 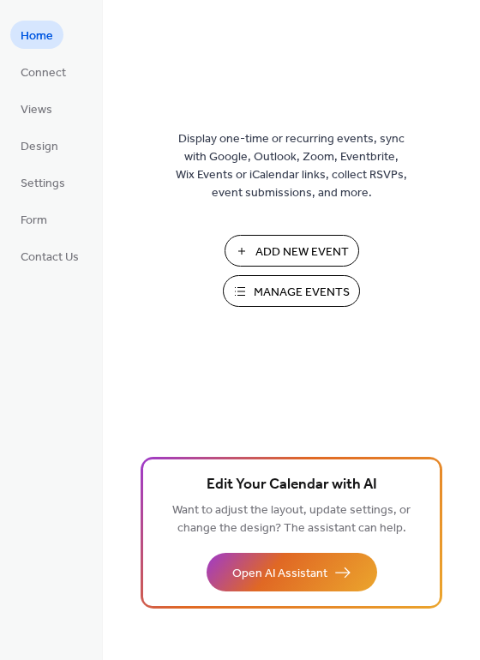 I want to click on span: Views, so click(x=36, y=110).